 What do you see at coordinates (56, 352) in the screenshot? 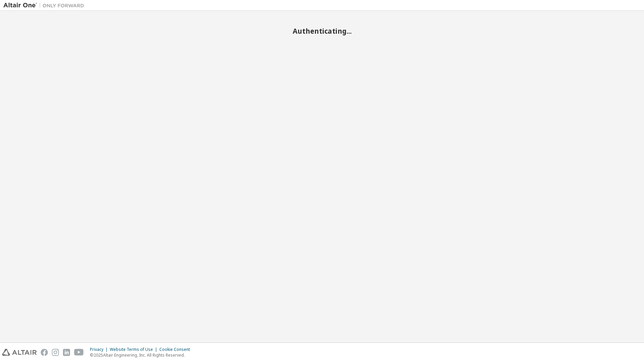
I see `img: instagram.svg` at bounding box center [56, 352].